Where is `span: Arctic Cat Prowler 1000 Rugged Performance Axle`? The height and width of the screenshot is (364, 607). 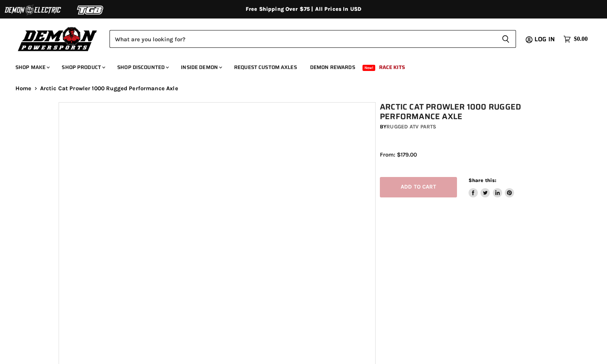
span: Arctic Cat Prowler 1000 Rugged Performance Axle is located at coordinates (109, 89).